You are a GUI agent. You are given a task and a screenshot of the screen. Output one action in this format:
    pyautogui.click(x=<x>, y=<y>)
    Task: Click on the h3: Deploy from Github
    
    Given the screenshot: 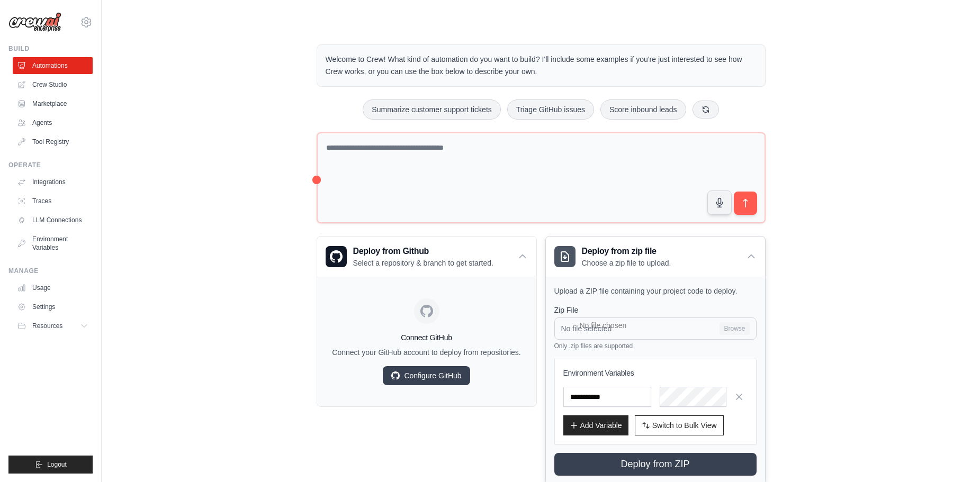 What is the action you would take?
    pyautogui.click(x=423, y=252)
    